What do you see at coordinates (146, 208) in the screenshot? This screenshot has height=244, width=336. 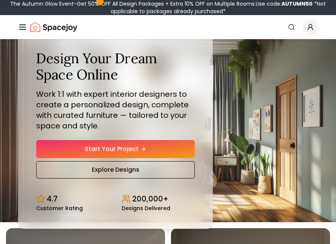 I see `small: Designs Delivered` at bounding box center [146, 208].